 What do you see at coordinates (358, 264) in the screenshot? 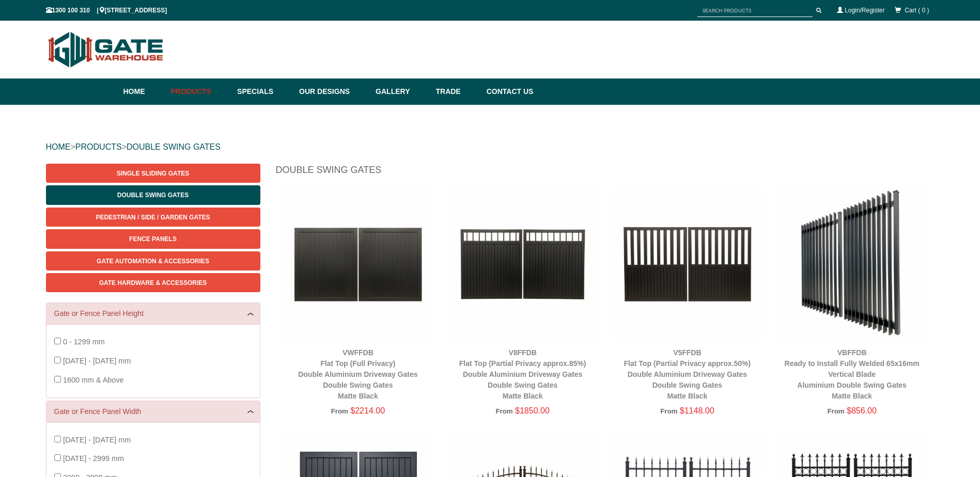
I see `img: VWFFDB - Flat Top (Full Privacy) - Double Aluminium Driveway Gates - Double Swing Gates - Matte B...` at bounding box center [358, 264].